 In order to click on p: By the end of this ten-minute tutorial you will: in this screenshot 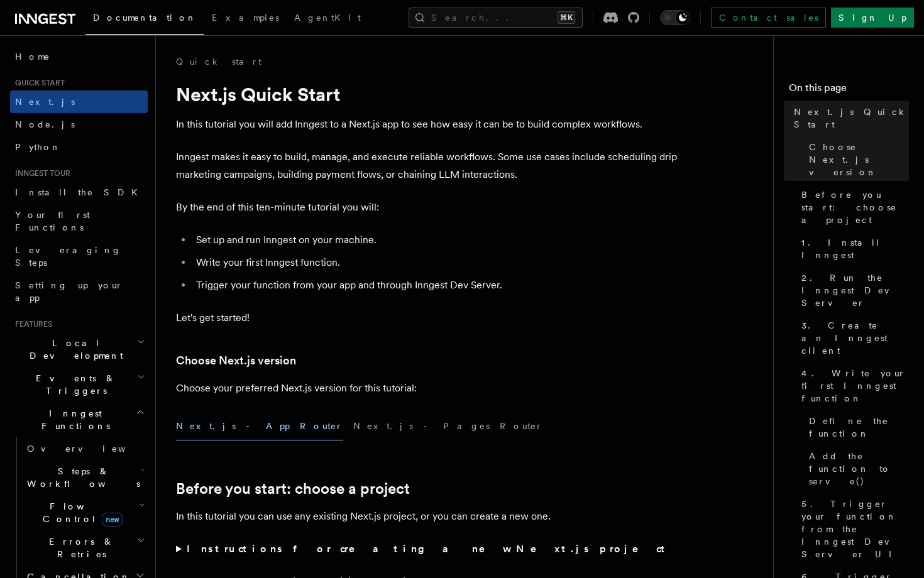, I will do `click(427, 208)`.